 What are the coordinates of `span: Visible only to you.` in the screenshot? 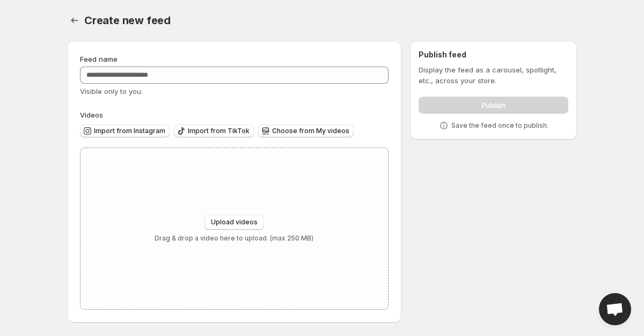 It's located at (111, 91).